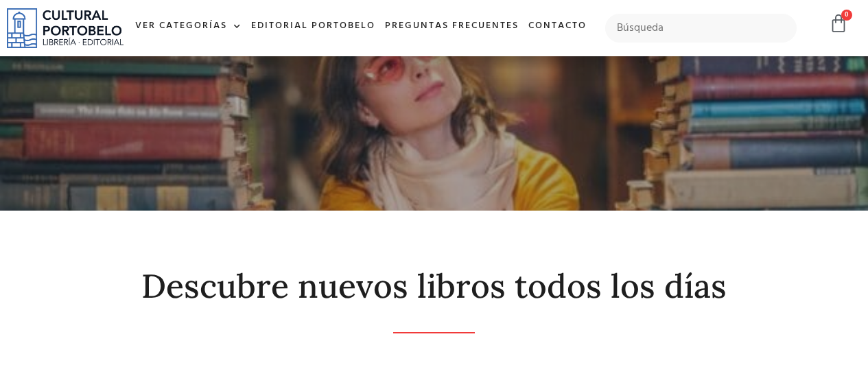 The width and height of the screenshot is (868, 378). I want to click on input: Búsqueda, so click(701, 28).